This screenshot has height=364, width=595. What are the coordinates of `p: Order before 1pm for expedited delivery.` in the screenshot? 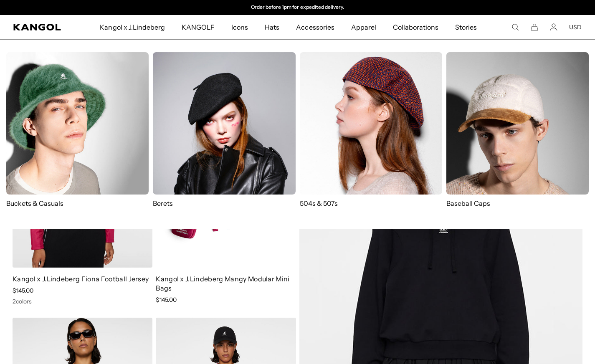 It's located at (297, 8).